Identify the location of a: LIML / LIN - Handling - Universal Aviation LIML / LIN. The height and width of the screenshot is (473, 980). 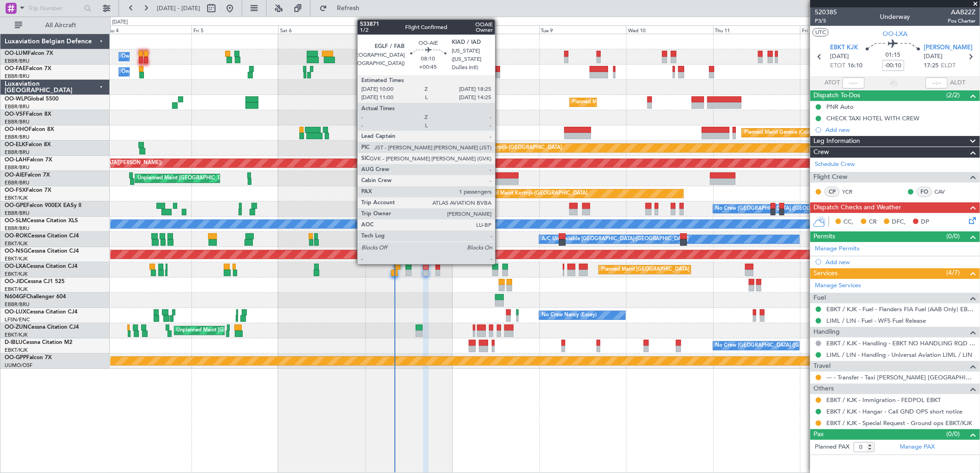
(899, 355).